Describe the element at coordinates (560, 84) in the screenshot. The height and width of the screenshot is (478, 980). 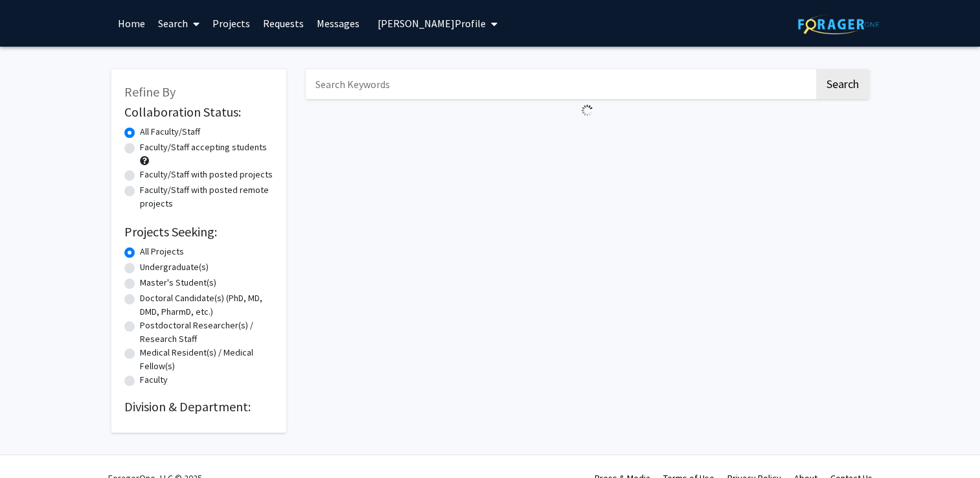
I see `input: Search Keywords` at that location.